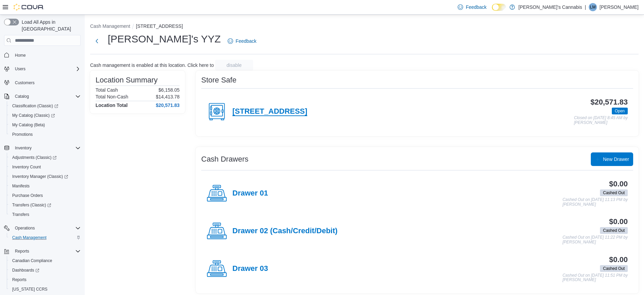 This screenshot has height=295, width=644. Describe the element at coordinates (25, 228) in the screenshot. I see `span: Operations` at that location.